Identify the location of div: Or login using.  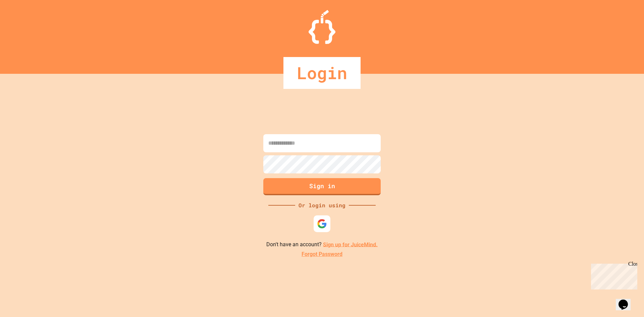
(322, 205).